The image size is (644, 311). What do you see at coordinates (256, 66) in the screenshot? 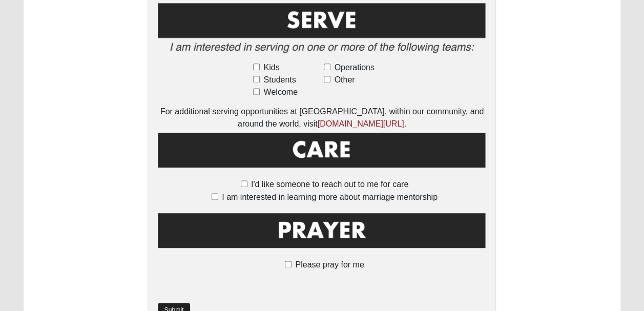
I see `input: Kids` at bounding box center [256, 66].